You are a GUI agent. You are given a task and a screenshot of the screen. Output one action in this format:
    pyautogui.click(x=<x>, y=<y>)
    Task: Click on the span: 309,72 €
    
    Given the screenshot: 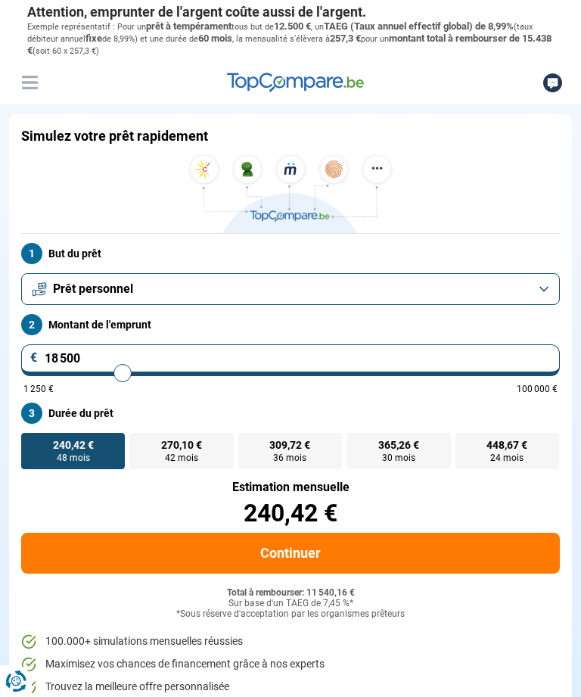 What is the action you would take?
    pyautogui.click(x=290, y=445)
    